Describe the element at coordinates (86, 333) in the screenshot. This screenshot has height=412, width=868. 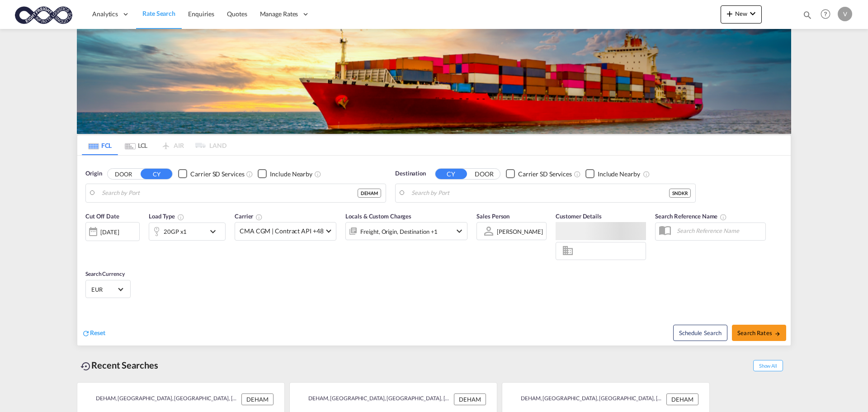
I see `md-icon: icon-refresh` at that location.